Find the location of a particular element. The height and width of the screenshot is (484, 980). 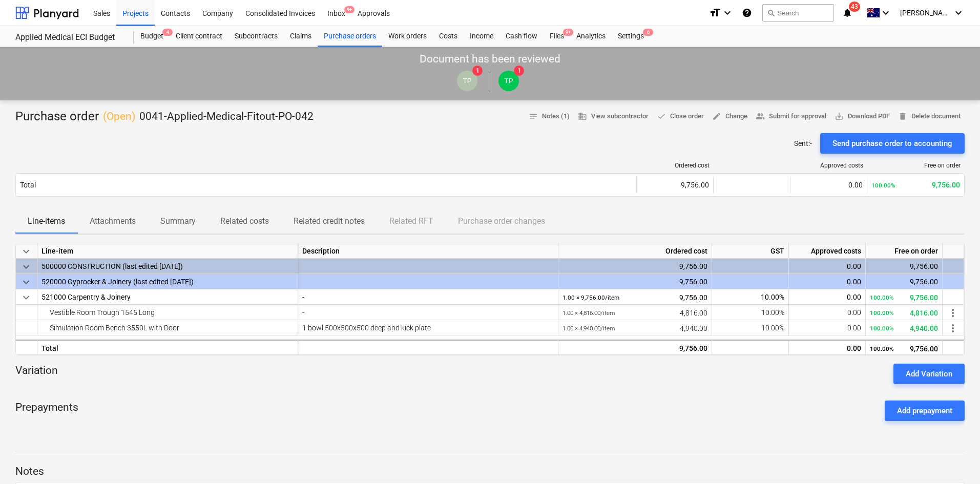

div: Applied Medical ECI Budget is located at coordinates (68, 37).